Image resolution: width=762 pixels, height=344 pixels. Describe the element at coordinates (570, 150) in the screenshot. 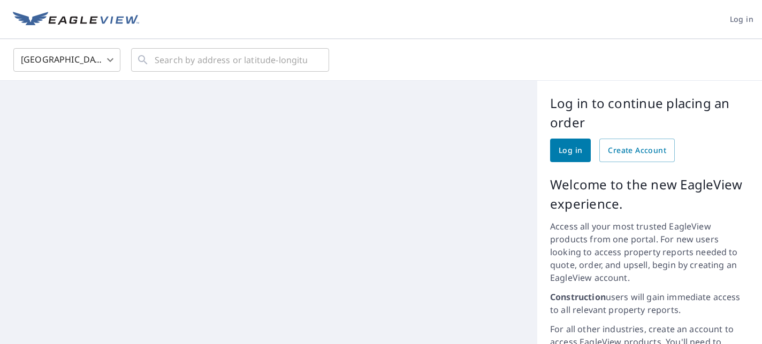

I see `a: Log in` at that location.